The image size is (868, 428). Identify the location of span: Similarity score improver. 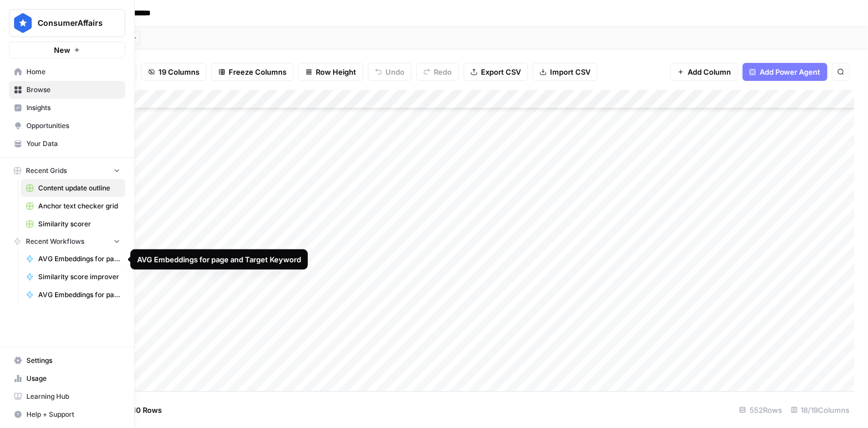
(80, 277).